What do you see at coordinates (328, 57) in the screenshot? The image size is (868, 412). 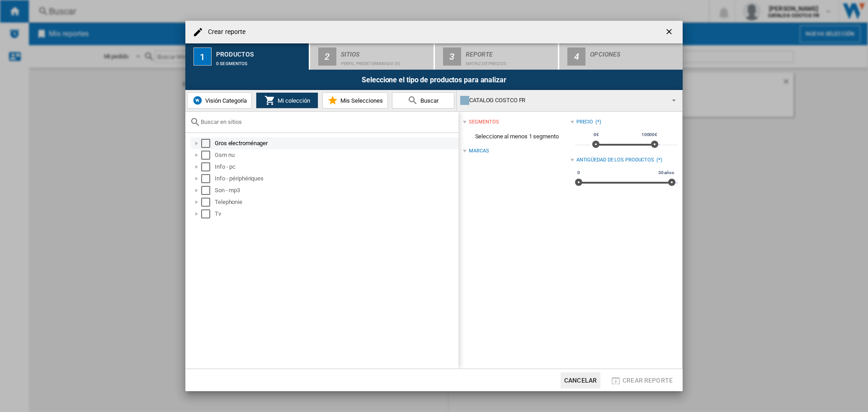 I see `div: 2` at bounding box center [328, 57].